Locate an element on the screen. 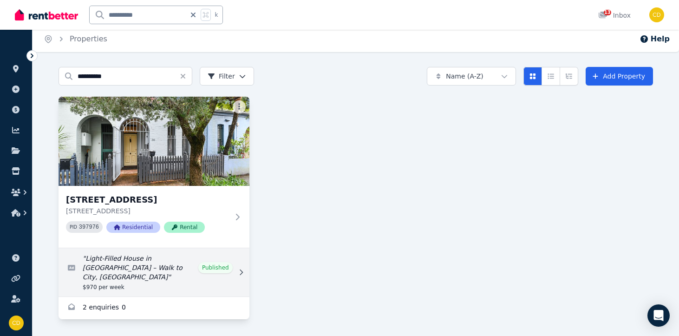 Image resolution: width=679 pixels, height=336 pixels. button: Filter is located at coordinates (227, 76).